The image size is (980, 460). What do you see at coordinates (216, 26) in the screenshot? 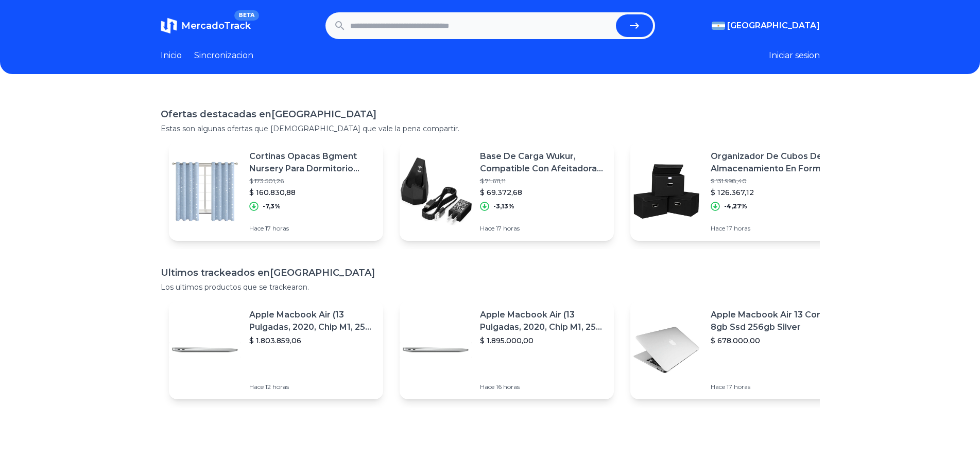
I see `span: MercadoTrack` at bounding box center [216, 26].